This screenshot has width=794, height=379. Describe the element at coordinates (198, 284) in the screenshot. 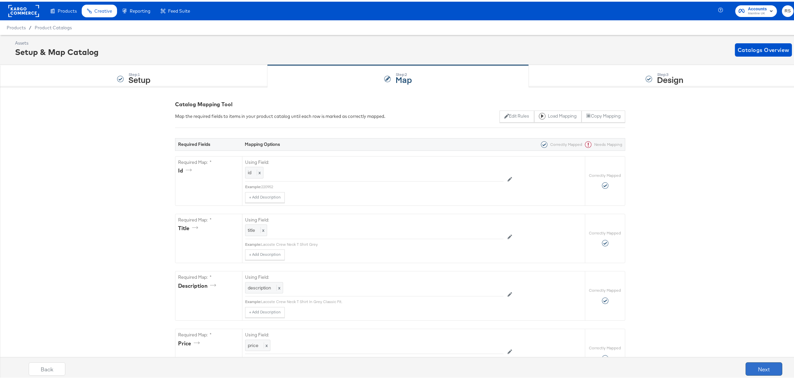

I see `div: description` at that location.